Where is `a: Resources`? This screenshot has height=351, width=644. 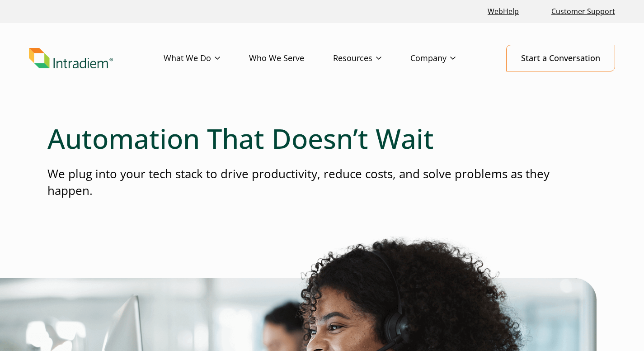 a: Resources is located at coordinates (371, 58).